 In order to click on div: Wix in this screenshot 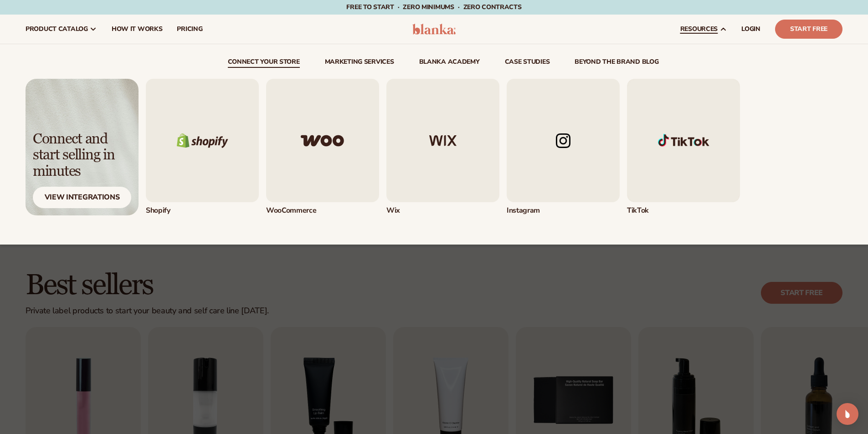, I will do `click(442, 210)`.